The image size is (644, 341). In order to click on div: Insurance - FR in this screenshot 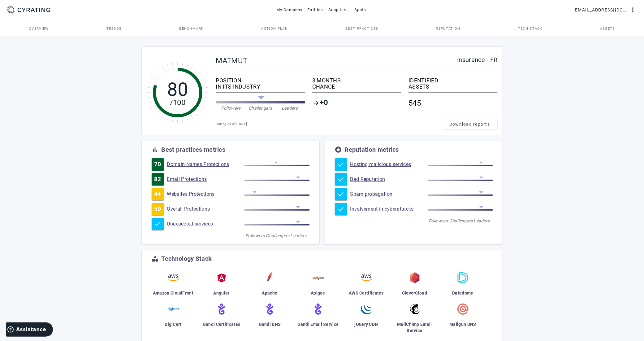, I will do `click(477, 60)`.